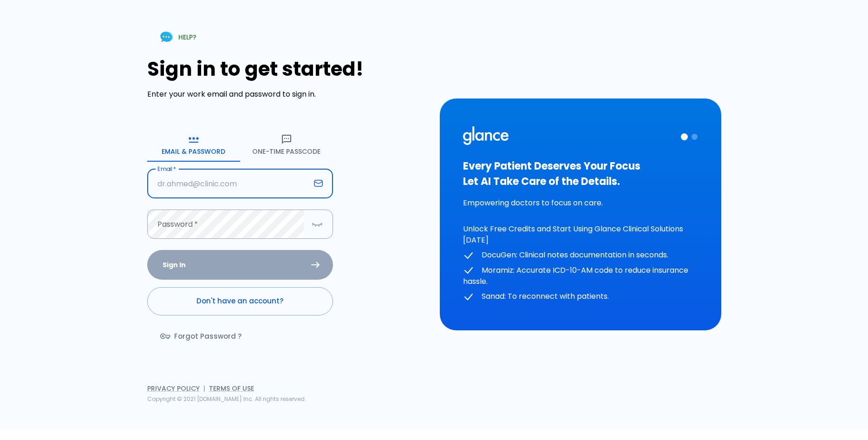 The width and height of the screenshot is (868, 440). I want to click on a: HELP?, so click(177, 37).